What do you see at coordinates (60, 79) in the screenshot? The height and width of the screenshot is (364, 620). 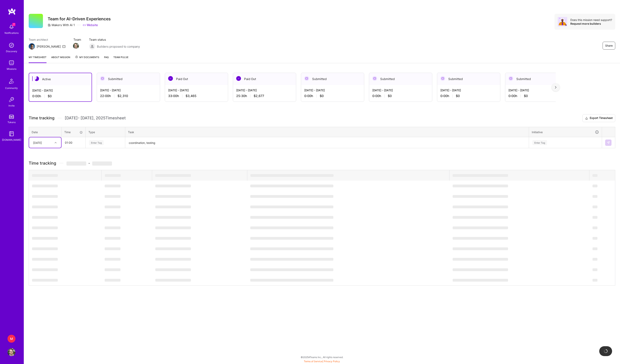 I see `div: Active` at bounding box center [60, 79].